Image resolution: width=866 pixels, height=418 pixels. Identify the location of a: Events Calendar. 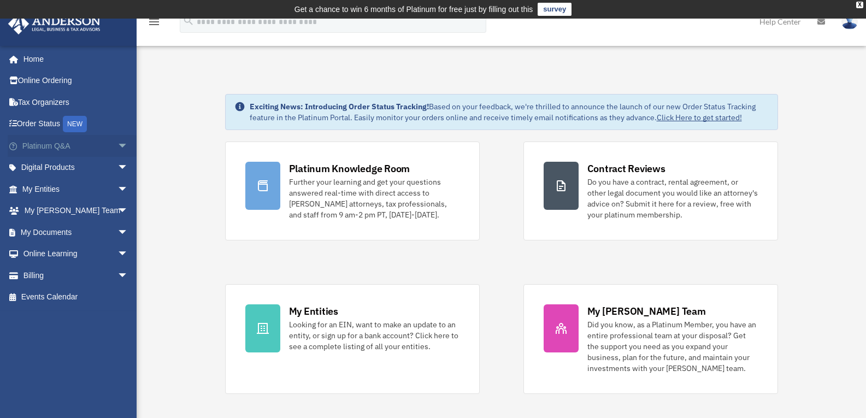
(76, 297).